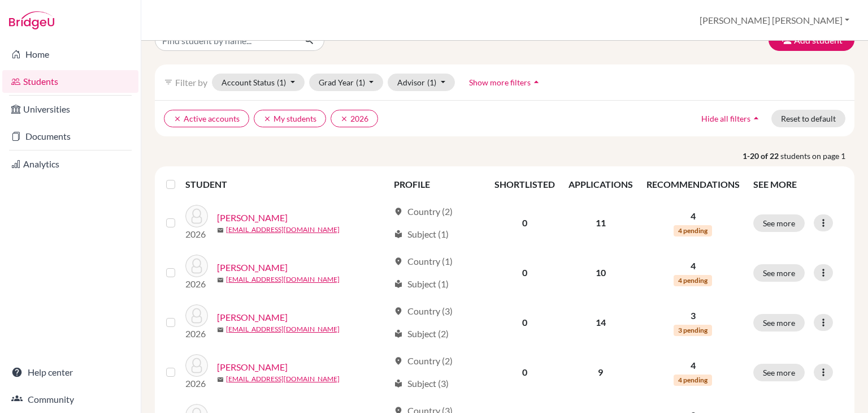 This screenshot has height=413, width=868. Describe the element at coordinates (258, 82) in the screenshot. I see `button: Account Status(1)` at that location.